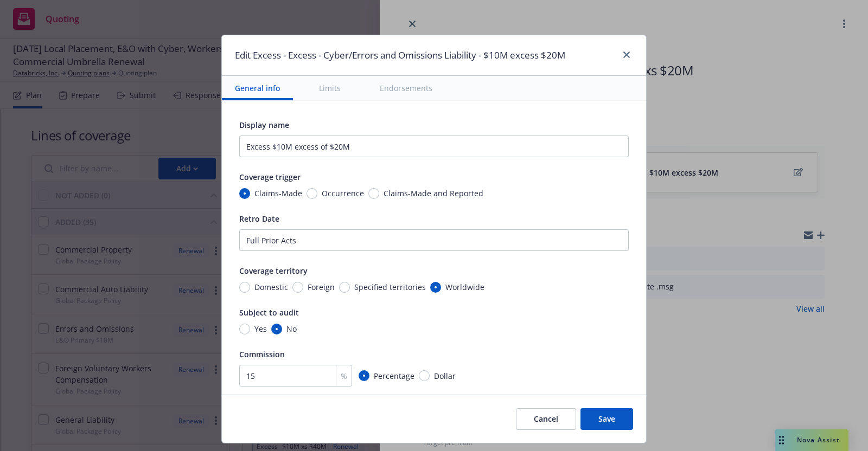 The width and height of the screenshot is (868, 451). What do you see at coordinates (264, 124) in the screenshot?
I see `span: Display name` at bounding box center [264, 124].